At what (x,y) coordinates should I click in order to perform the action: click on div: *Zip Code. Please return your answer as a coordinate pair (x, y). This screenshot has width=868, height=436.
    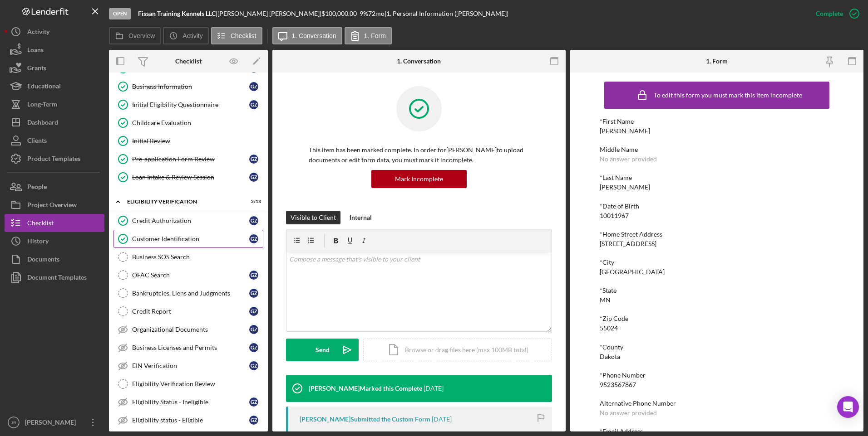
    Looking at the image, I should click on (717, 318).